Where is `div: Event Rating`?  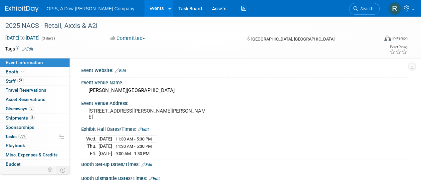 div: Event Rating is located at coordinates (398, 47).